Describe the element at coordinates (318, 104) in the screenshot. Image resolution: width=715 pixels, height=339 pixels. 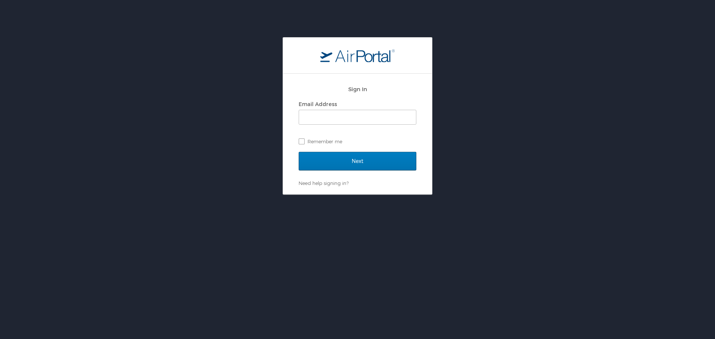
I see `label: Email Address` at that location.